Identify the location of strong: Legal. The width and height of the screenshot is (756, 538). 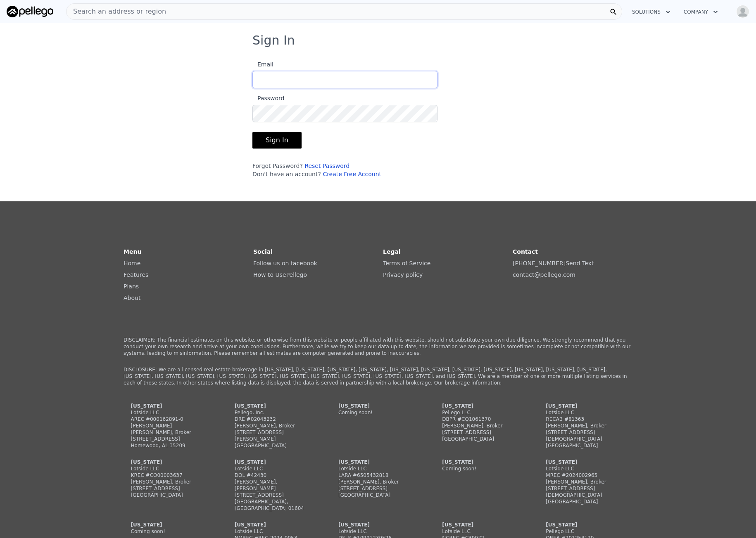
(392, 252).